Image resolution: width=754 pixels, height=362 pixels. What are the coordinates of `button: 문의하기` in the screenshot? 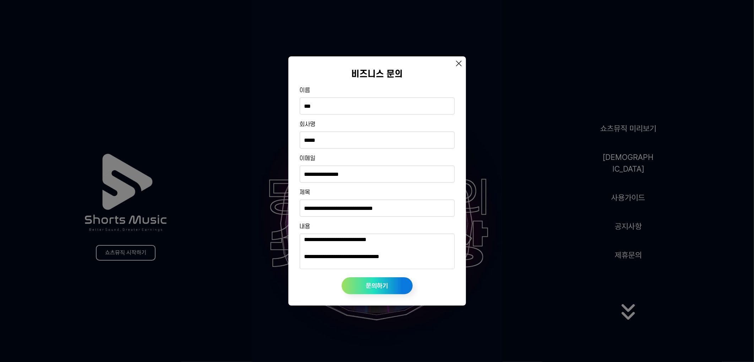 It's located at (377, 286).